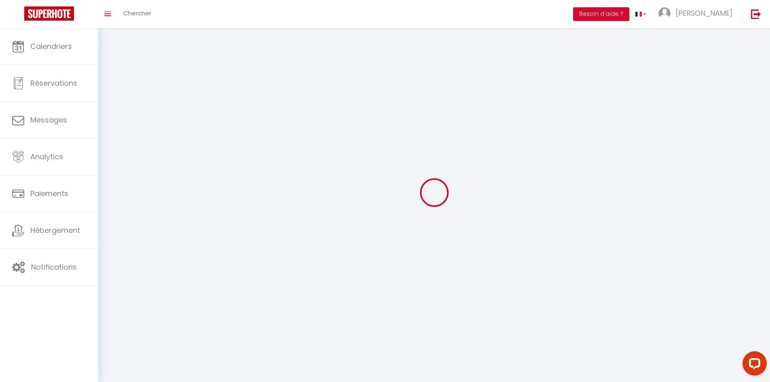  What do you see at coordinates (49, 193) in the screenshot?
I see `span: Paiements` at bounding box center [49, 193].